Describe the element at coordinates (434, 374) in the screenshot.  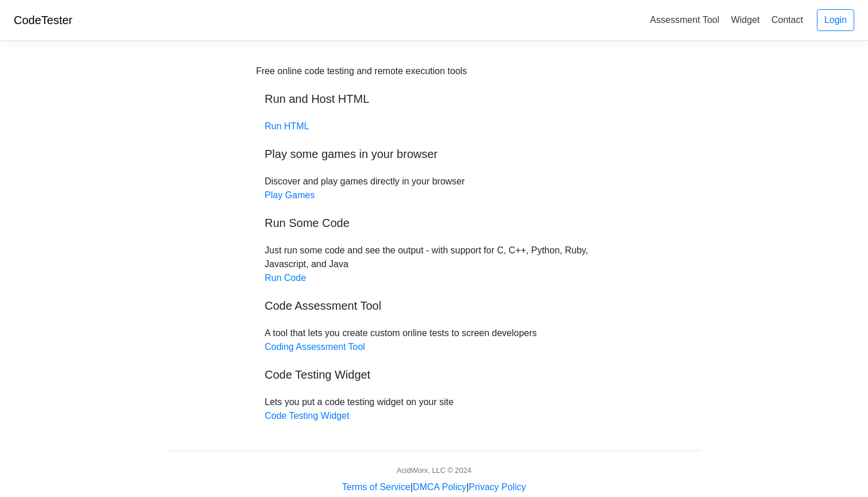
I see `h5: Code Testing Widget` at that location.